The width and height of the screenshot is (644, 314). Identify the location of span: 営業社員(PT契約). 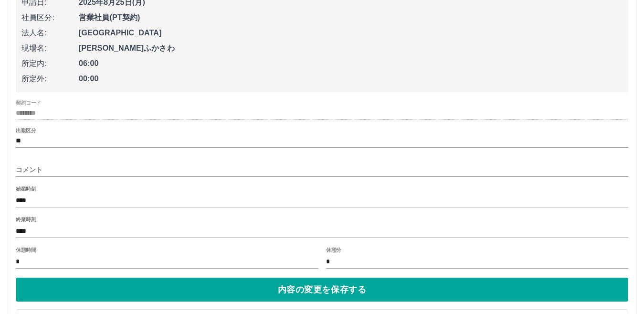
(350, 18).